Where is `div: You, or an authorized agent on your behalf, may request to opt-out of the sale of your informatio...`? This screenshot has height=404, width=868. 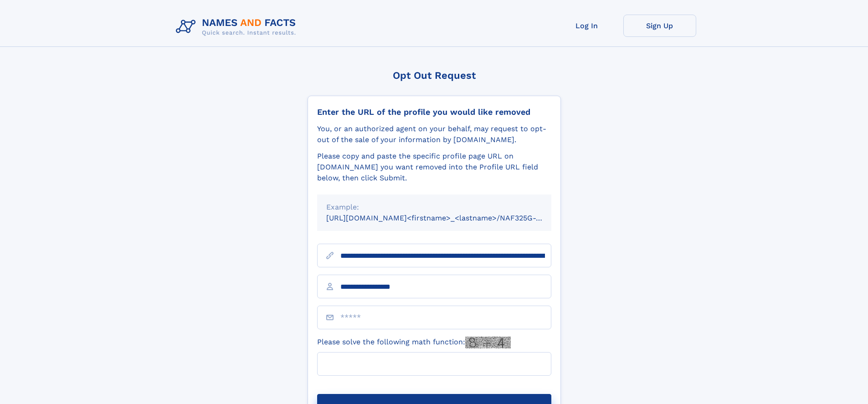 div: You, or an authorized agent on your behalf, may request to opt-out of the sale of your informatio... is located at coordinates (434, 134).